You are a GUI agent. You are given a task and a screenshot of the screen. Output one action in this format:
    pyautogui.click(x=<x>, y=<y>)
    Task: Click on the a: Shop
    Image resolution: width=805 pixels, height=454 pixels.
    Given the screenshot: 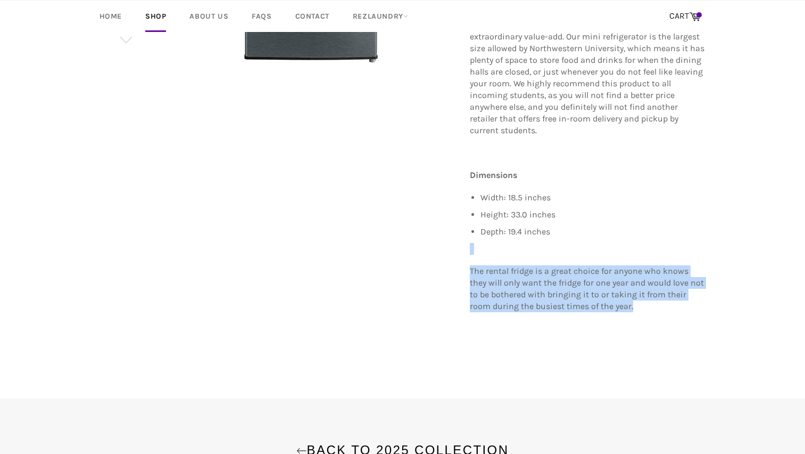 What is the action you would take?
    pyautogui.click(x=155, y=16)
    